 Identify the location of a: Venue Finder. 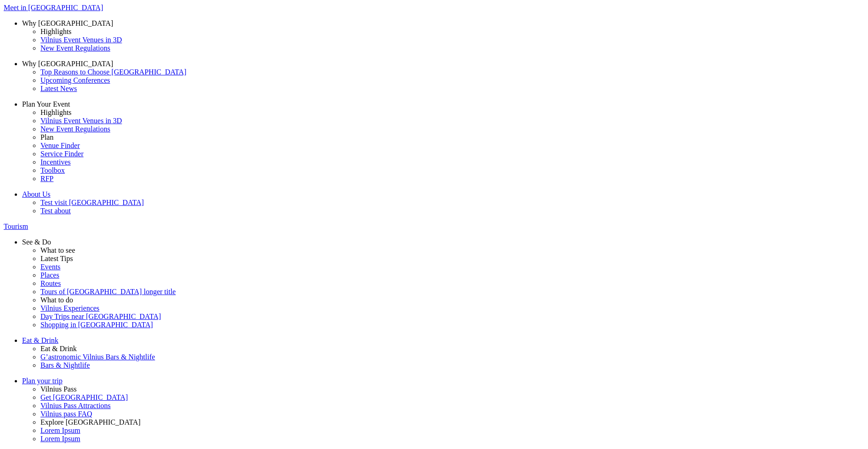
(452, 146).